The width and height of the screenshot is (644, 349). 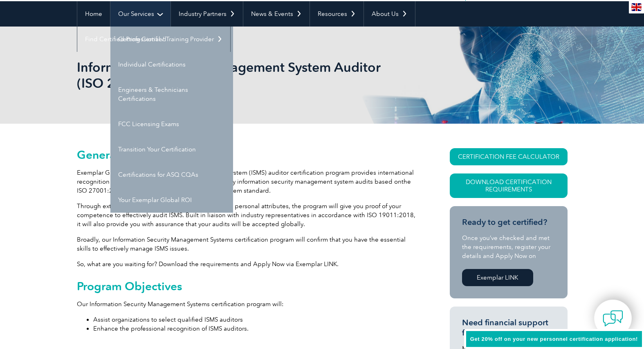 What do you see at coordinates (336, 14) in the screenshot?
I see `a: Resources` at bounding box center [336, 14].